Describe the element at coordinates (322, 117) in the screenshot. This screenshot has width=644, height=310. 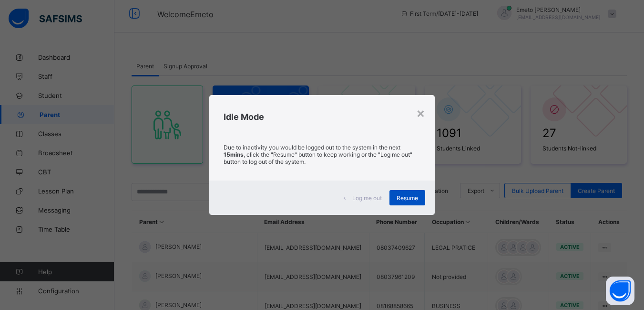
I see `h2: Idle Mode` at that location.